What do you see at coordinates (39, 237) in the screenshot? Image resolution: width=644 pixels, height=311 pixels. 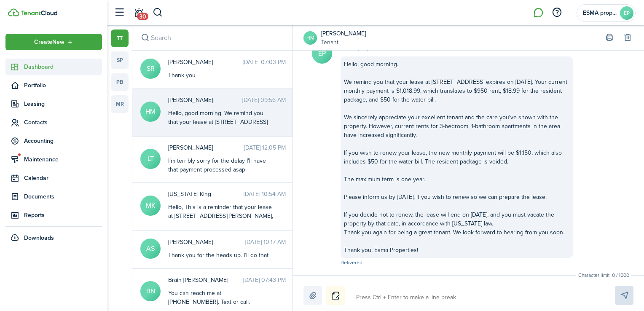 I see `span: Downloads` at bounding box center [39, 237].